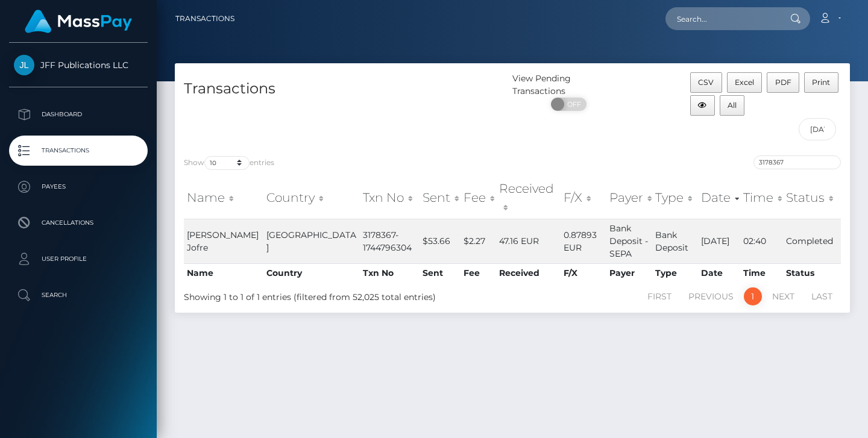 Image resolution: width=868 pixels, height=438 pixels. Describe the element at coordinates (583, 241) in the screenshot. I see `td: 0.87893 EUR` at that location.